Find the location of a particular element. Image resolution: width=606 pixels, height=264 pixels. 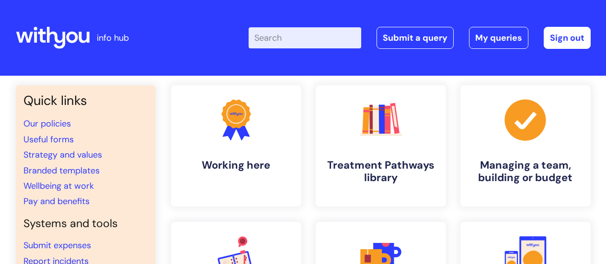

a: Managing a team, building or budget is located at coordinates (525, 146).